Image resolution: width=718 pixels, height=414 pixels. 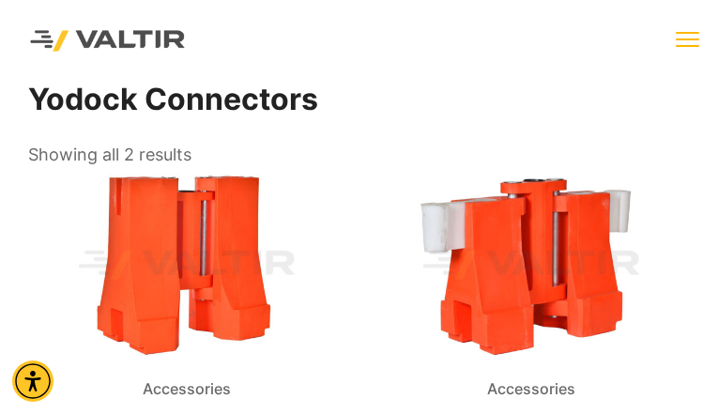 What do you see at coordinates (33, 381) in the screenshot?
I see `div: Accessibility Menu` at bounding box center [33, 381].